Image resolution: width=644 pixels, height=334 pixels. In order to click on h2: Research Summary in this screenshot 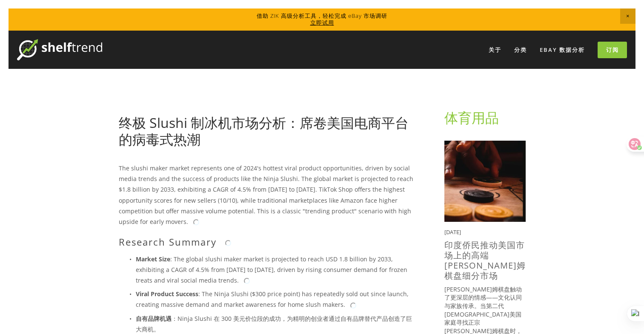, I will do `click(268, 242)`.